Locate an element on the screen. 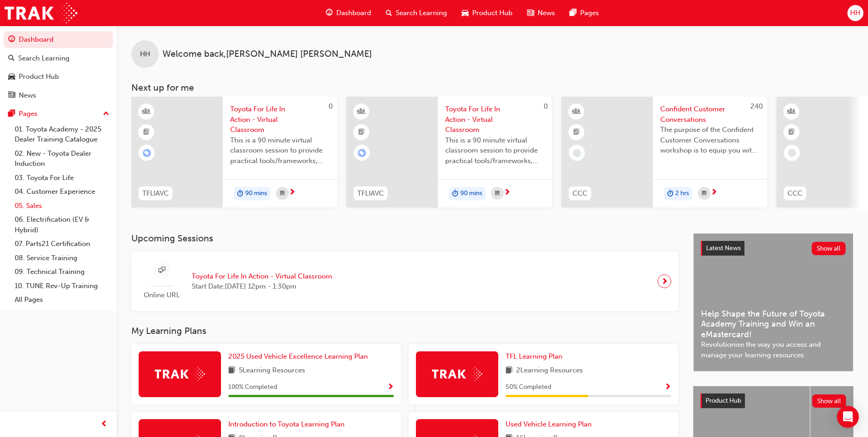 This screenshot has width=868, height=437. span: Latest News is located at coordinates (723, 248).